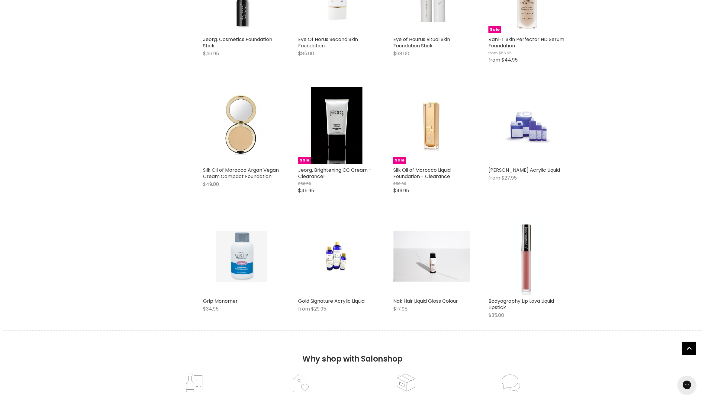 This screenshot has height=402, width=705. Describe the element at coordinates (305, 184) in the screenshot. I see `span: $56.50` at that location.